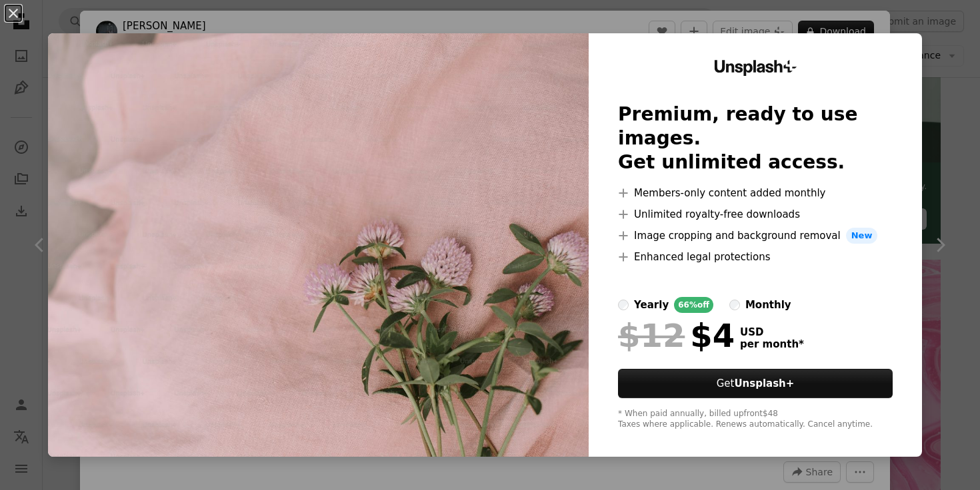  Describe the element at coordinates (623, 305) in the screenshot. I see `input: yearly66%off` at that location.